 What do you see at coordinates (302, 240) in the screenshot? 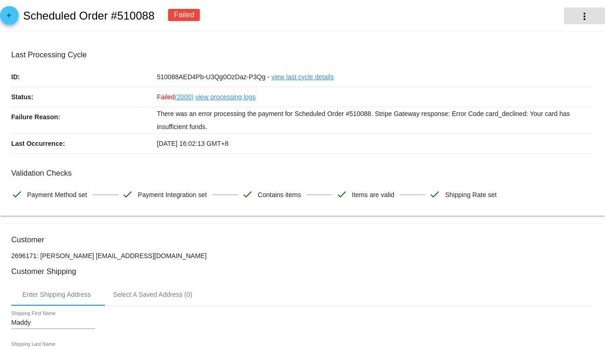
I see `h3: Customer` at bounding box center [302, 240].